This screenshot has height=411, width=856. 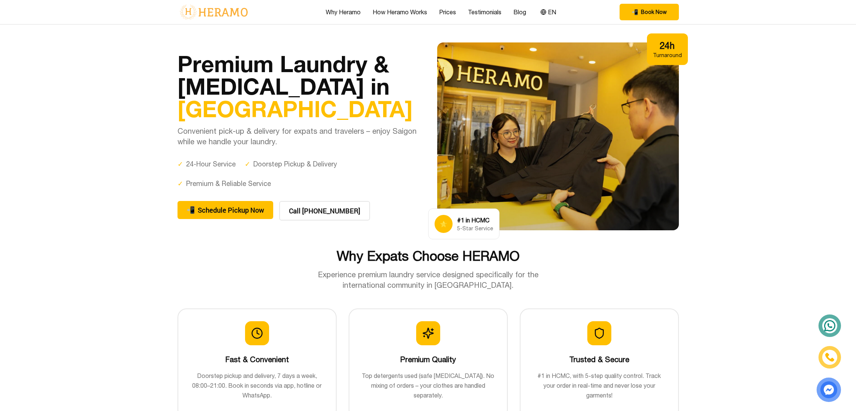 I want to click on p: Experience premium laundry service designed specifically for the international community in [GEOG..., so click(x=428, y=280).